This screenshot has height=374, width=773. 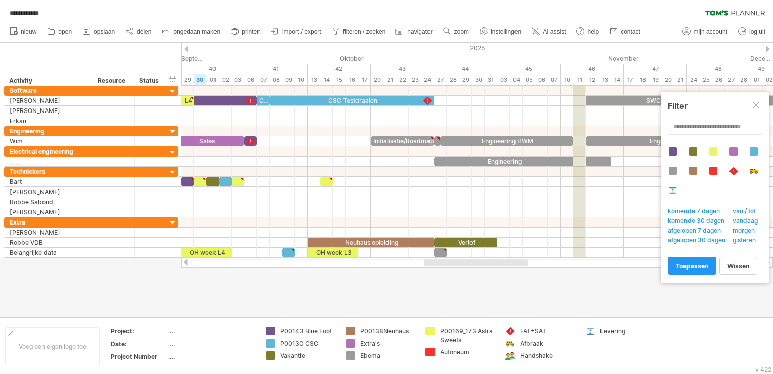 I want to click on div: dinsdag, 28 Oktober 2025, so click(x=453, y=79).